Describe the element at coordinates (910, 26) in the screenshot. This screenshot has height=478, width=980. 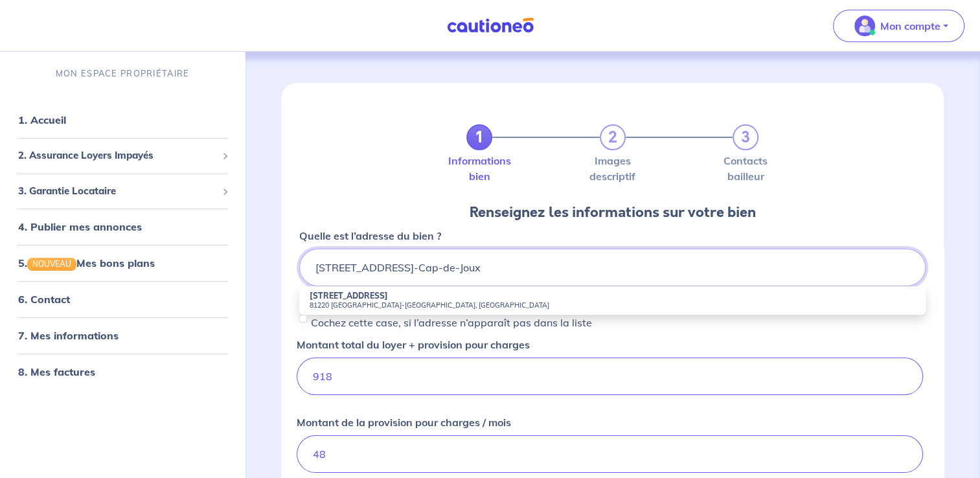
I see `p: Mon compte` at that location.